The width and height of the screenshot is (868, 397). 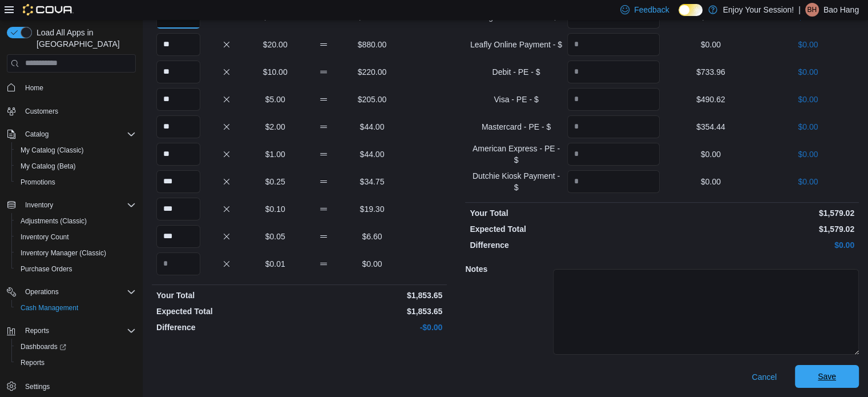 I want to click on p: $1,579.02, so click(x=759, y=213).